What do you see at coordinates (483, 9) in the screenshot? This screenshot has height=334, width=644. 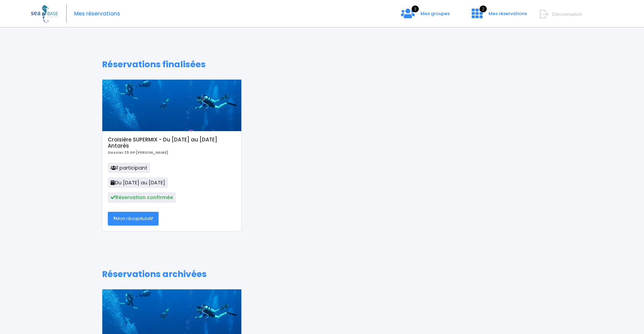 I see `span: 2` at bounding box center [483, 9].